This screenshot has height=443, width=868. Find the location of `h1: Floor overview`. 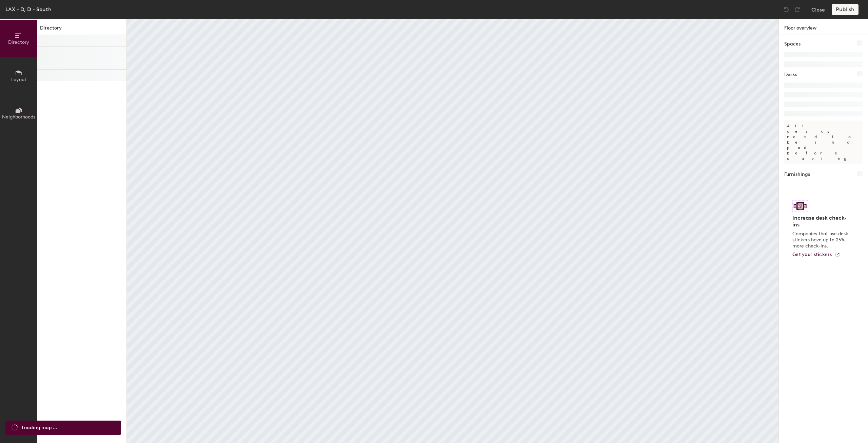

h1: Floor overview is located at coordinates (823, 27).